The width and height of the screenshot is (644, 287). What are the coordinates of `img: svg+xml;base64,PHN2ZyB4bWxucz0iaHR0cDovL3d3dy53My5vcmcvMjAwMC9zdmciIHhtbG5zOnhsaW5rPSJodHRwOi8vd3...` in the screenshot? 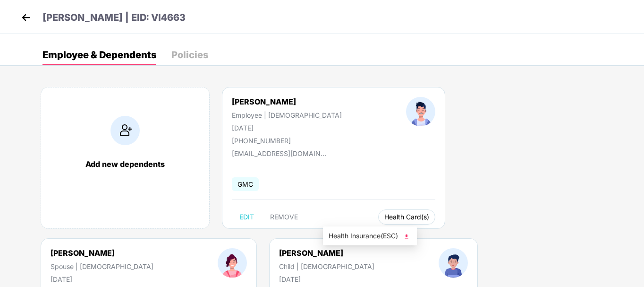 It's located at (406, 236).